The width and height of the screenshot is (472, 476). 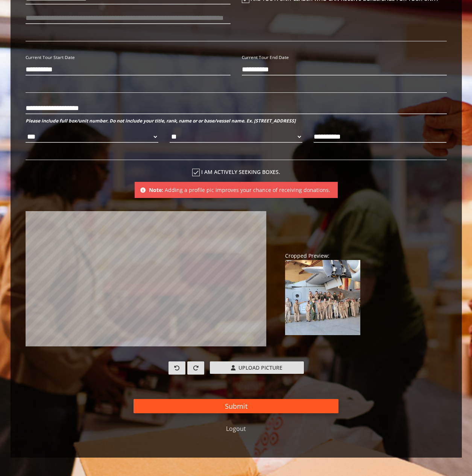 I want to click on small: Current Tour End Date, so click(x=265, y=57).